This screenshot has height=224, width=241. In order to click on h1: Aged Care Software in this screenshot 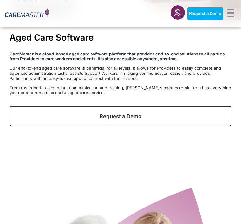, I will do `click(120, 38)`.